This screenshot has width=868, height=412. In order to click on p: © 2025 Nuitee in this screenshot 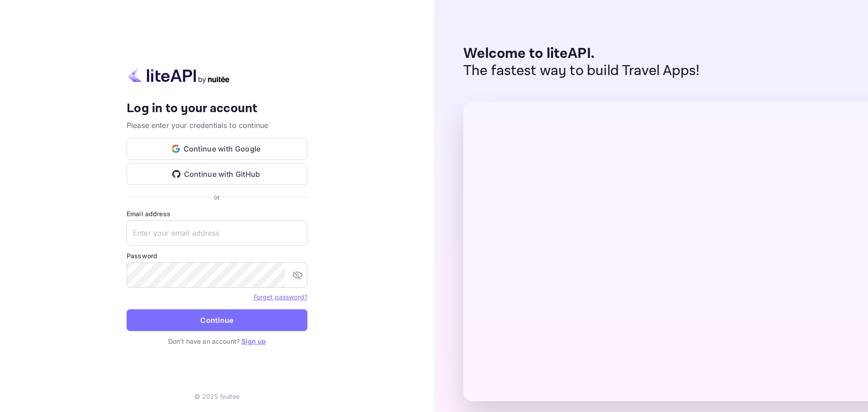, I will do `click(217, 396)`.